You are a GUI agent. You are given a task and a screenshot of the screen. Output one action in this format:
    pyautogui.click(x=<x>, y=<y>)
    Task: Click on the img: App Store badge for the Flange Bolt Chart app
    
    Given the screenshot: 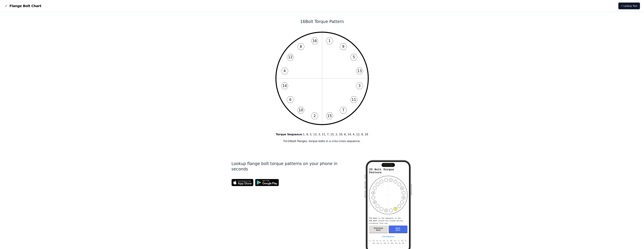 What is the action you would take?
    pyautogui.click(x=243, y=183)
    